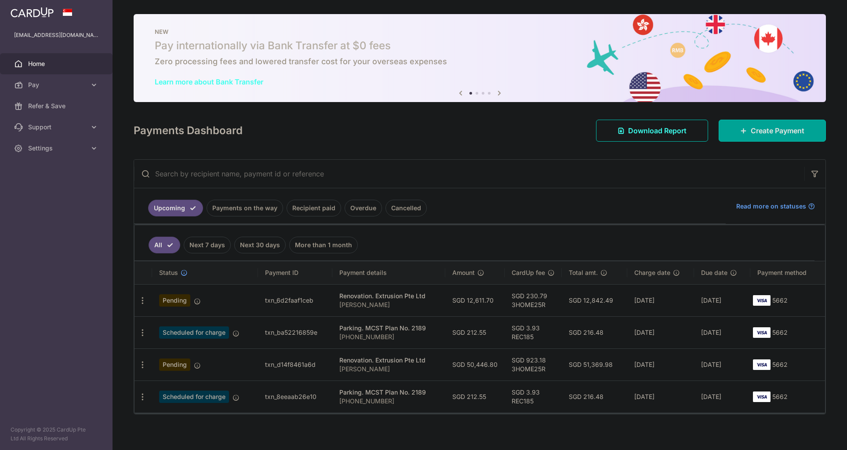 This screenshot has height=450, width=847. Describe the element at coordinates (778, 131) in the screenshot. I see `span: Create Payment` at that location.